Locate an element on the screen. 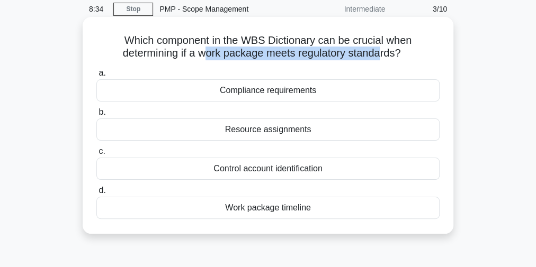  span: c. is located at coordinates (102, 151).